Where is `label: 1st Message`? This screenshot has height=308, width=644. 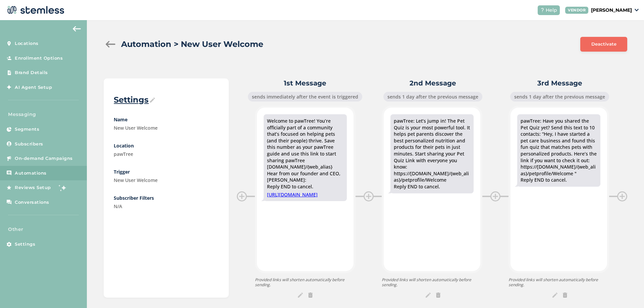
label: 1st Message is located at coordinates (305, 83).